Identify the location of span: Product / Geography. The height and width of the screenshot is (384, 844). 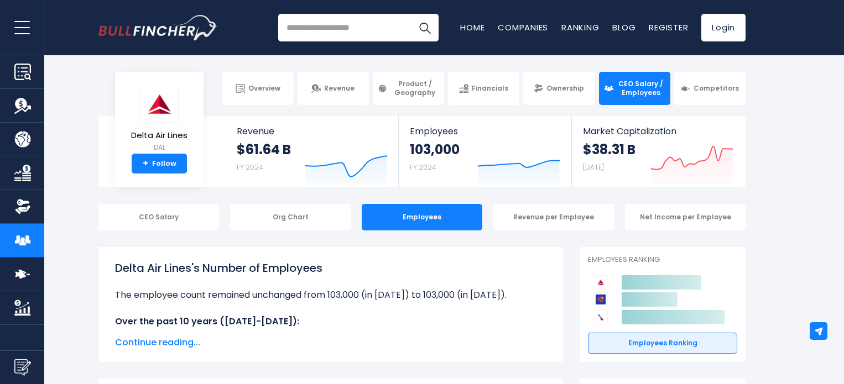
(415, 88).